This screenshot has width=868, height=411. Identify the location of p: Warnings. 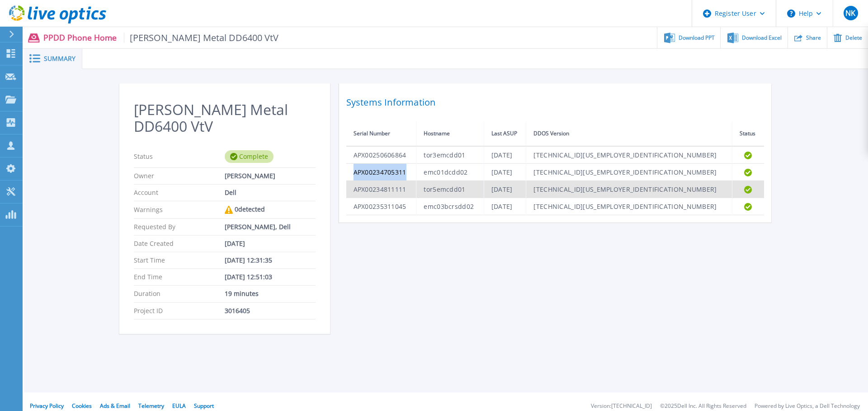
(179, 210).